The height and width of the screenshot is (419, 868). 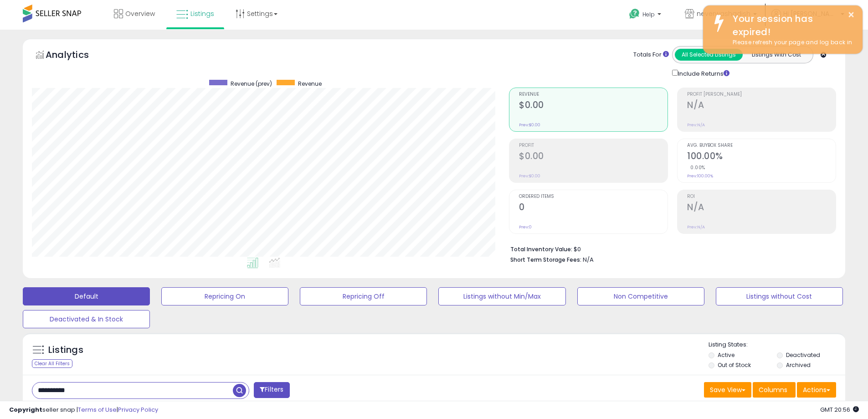 What do you see at coordinates (526, 227) in the screenshot?
I see `small: Prev: 0` at bounding box center [526, 227].